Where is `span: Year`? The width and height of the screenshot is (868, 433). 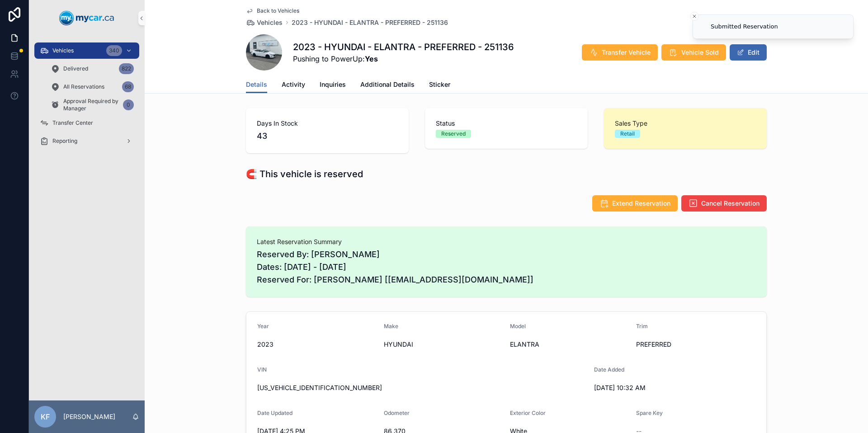 span: Year is located at coordinates (263, 326).